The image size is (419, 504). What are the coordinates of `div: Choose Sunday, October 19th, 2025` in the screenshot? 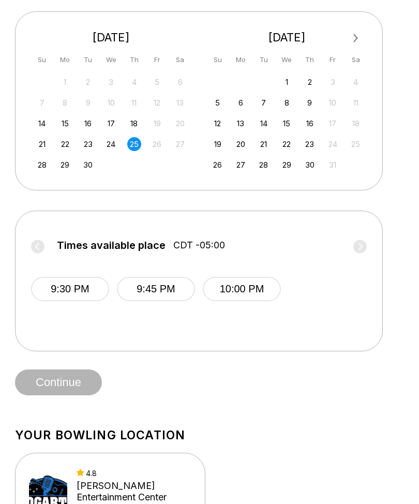 It's located at (217, 144).